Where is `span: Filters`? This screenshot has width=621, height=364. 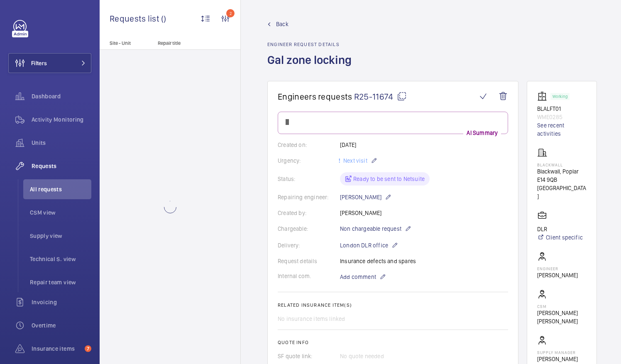
span: Filters is located at coordinates (39, 63).